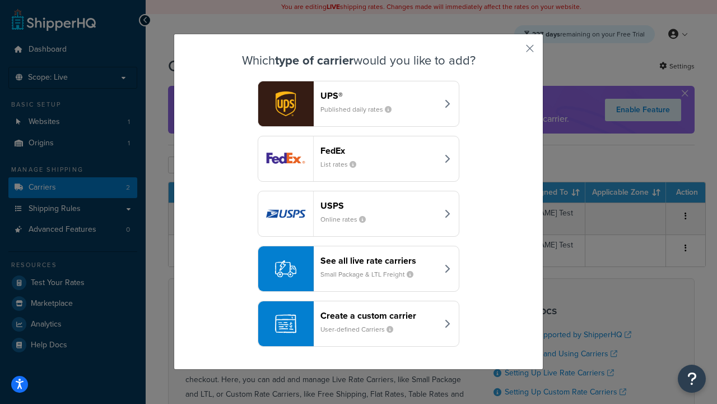 This screenshot has height=404, width=717. Describe the element at coordinates (343, 164) in the screenshot. I see `small: List rates` at that location.